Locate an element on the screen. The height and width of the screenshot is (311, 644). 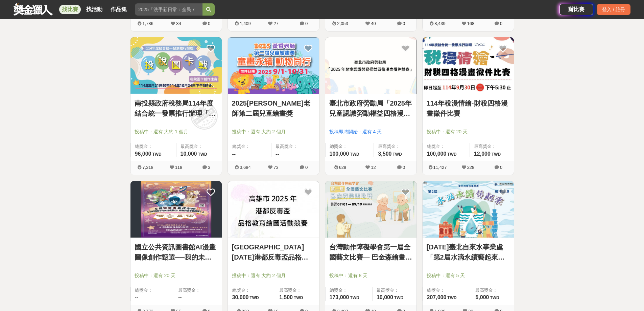
span: 27 is located at coordinates (276, 23).